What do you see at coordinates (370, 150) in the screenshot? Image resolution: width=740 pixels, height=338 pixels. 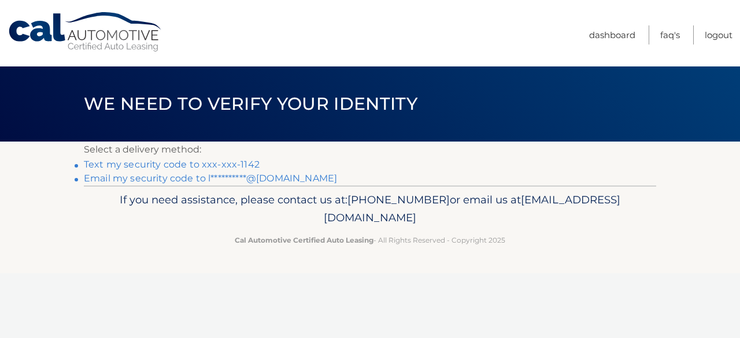 I see `p: Select a delivery method:` at bounding box center [370, 150].